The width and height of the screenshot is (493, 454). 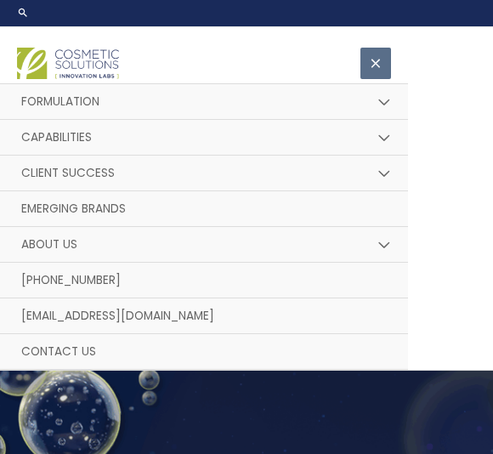 What do you see at coordinates (49, 244) in the screenshot?
I see `span: About Us` at bounding box center [49, 244].